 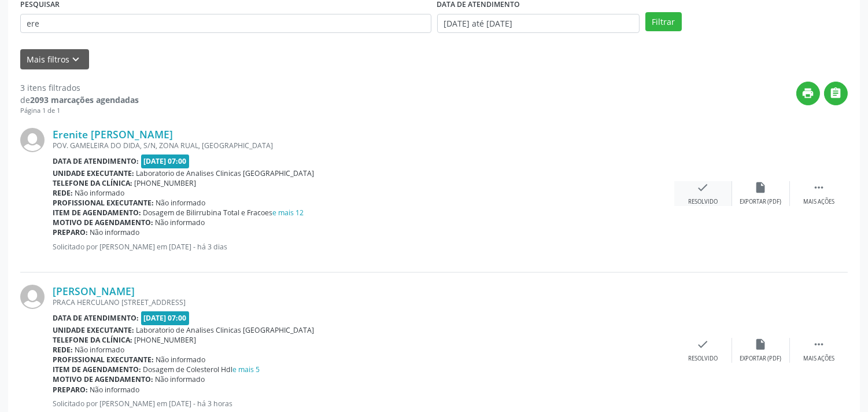 I want to click on button: Mais filtroskeyboard_arrow_down, so click(x=54, y=59).